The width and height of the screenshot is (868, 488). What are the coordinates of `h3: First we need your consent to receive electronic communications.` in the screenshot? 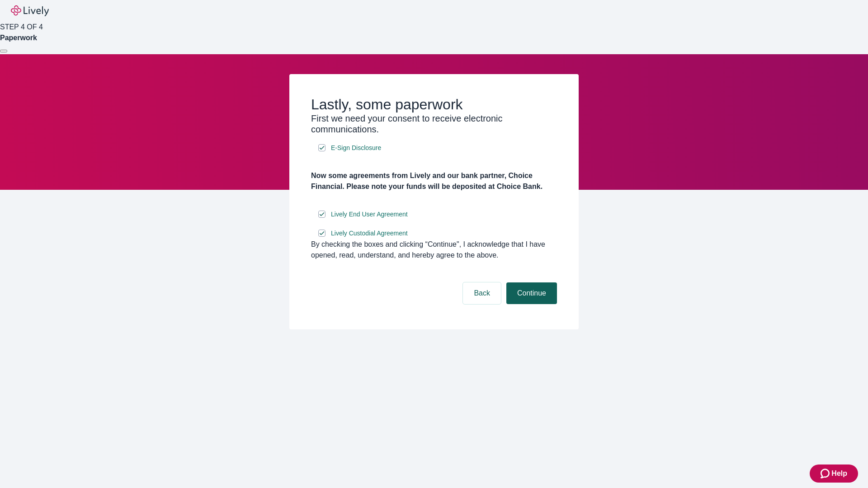 It's located at (434, 123).